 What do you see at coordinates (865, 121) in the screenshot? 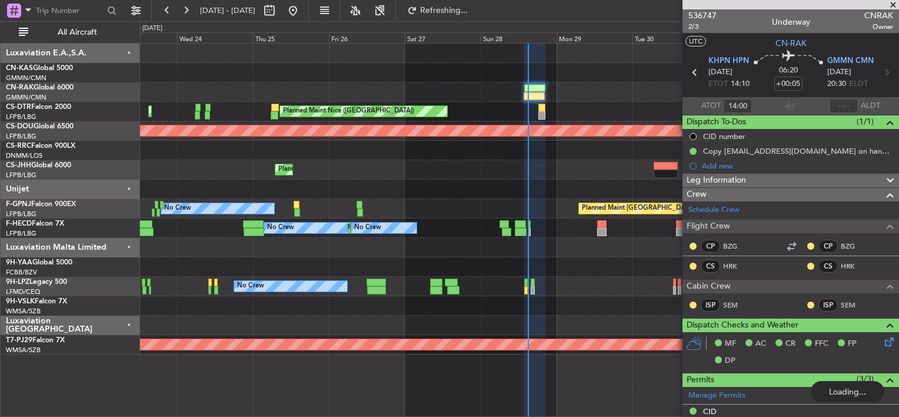
I see `span: (1/1)` at bounding box center [865, 121].